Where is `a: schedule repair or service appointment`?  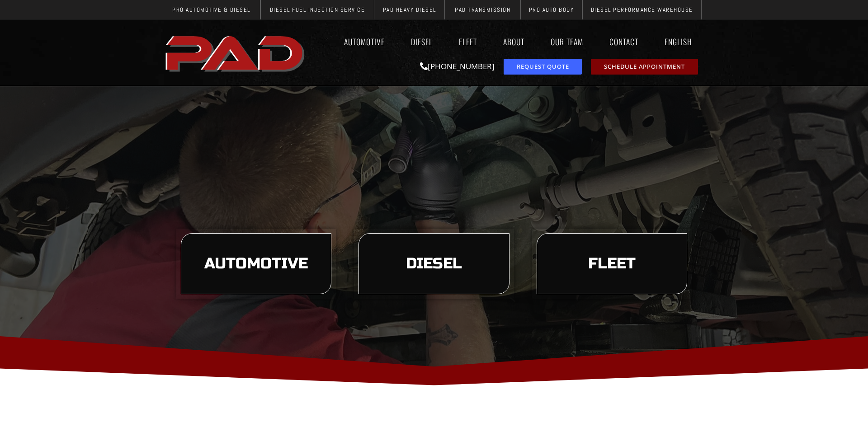 a: schedule repair or service appointment is located at coordinates (644, 67).